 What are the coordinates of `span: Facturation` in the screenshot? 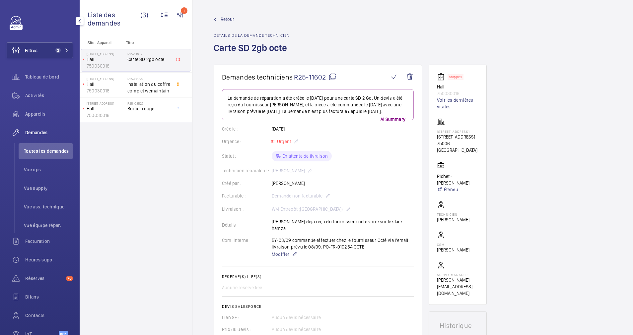 It's located at (49, 241).